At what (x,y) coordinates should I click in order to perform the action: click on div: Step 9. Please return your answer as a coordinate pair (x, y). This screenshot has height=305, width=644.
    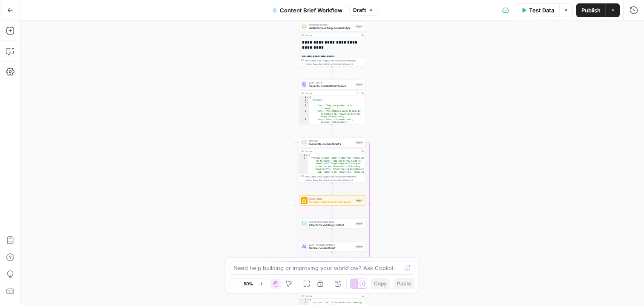
    Looking at the image, I should click on (359, 247).